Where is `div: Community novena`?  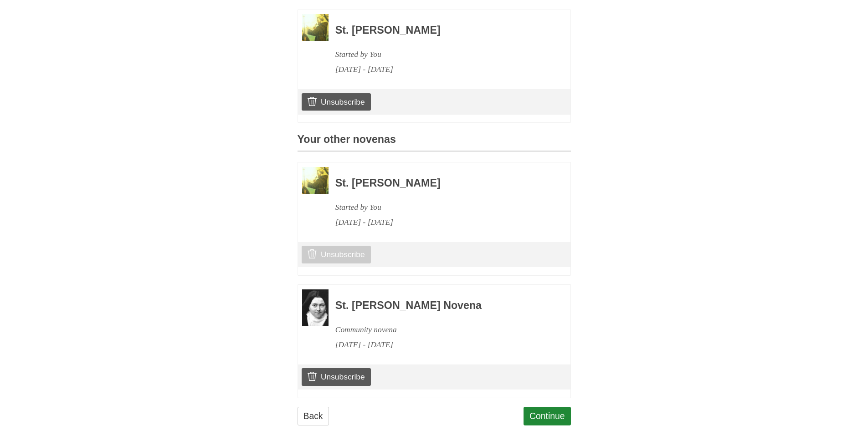 div: Community novena is located at coordinates (440, 330).